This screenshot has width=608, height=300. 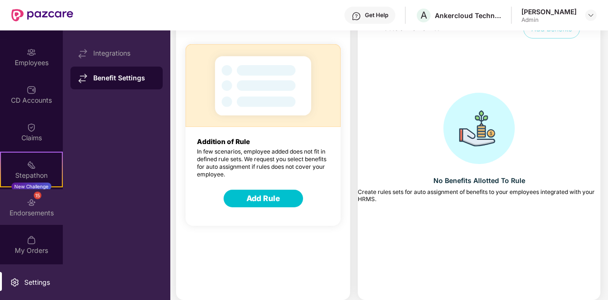 What do you see at coordinates (31, 187) in the screenshot?
I see `div: New Challenge` at bounding box center [31, 187].